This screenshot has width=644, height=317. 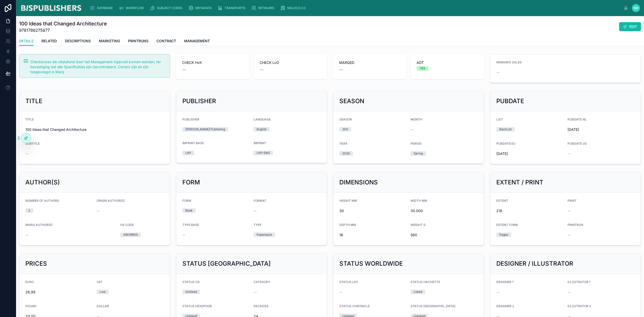 What do you see at coordinates (418, 153) in the screenshot?
I see `div: Spring` at bounding box center [418, 153].